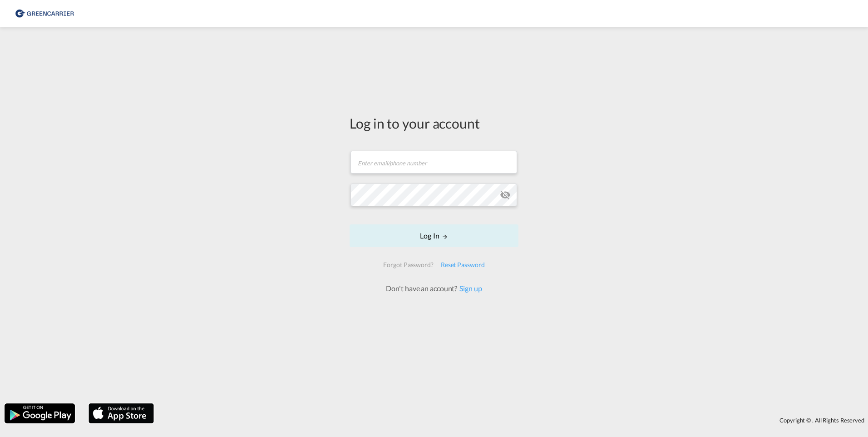  What do you see at coordinates (462, 265) in the screenshot?
I see `div: Reset Password` at bounding box center [462, 265].